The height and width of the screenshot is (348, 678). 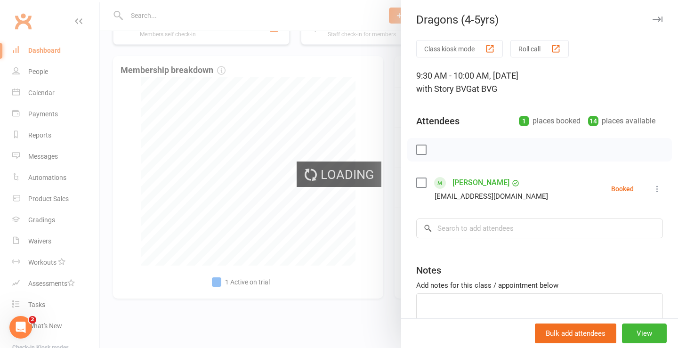 What do you see at coordinates (524, 121) in the screenshot?
I see `div: 1` at bounding box center [524, 121].